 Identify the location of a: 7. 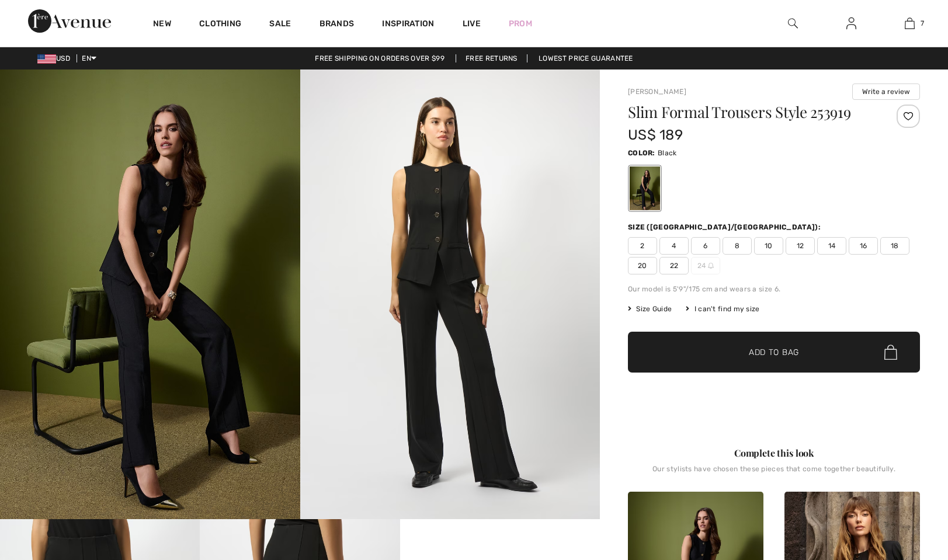
(909, 23).